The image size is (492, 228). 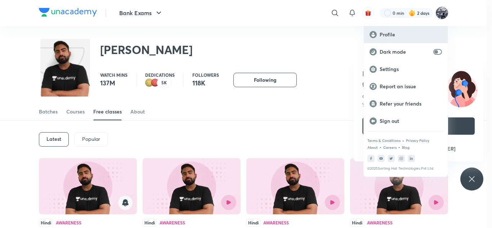 What do you see at coordinates (406, 104) in the screenshot?
I see `a: Refer your friends` at bounding box center [406, 104].